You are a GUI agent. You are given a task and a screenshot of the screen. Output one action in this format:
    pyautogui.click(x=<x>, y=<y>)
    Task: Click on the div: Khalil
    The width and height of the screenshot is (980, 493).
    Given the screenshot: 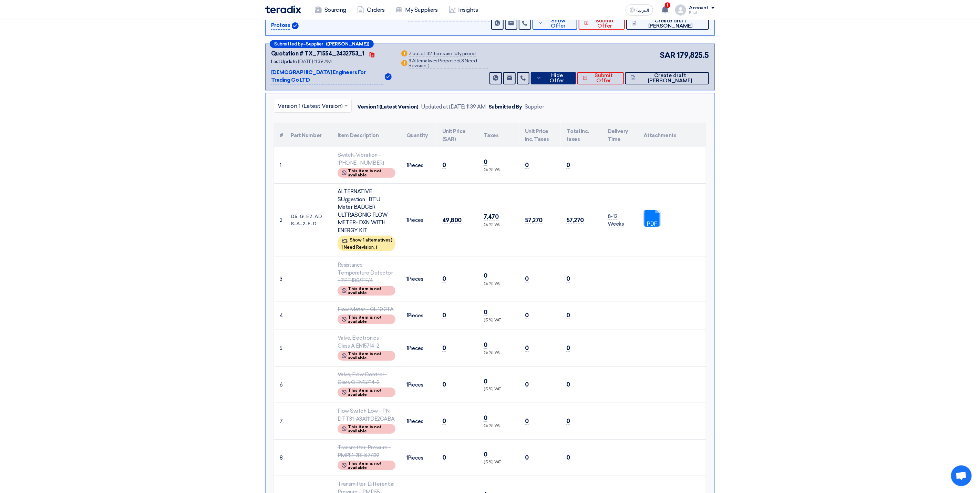 What is the action you would take?
    pyautogui.click(x=701, y=13)
    